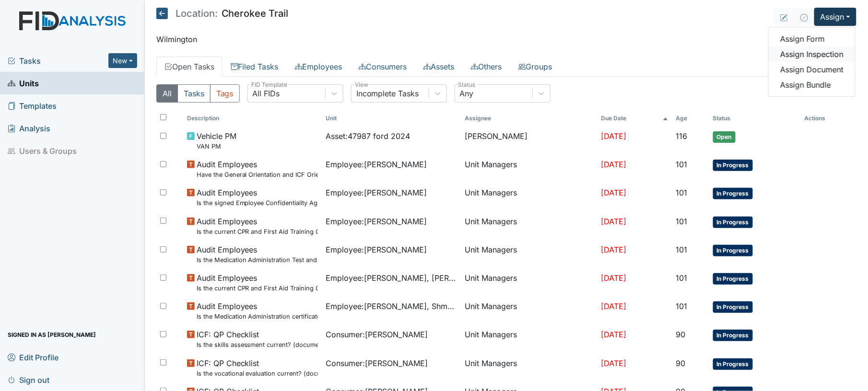  I want to click on a: Assign Form, so click(812, 39).